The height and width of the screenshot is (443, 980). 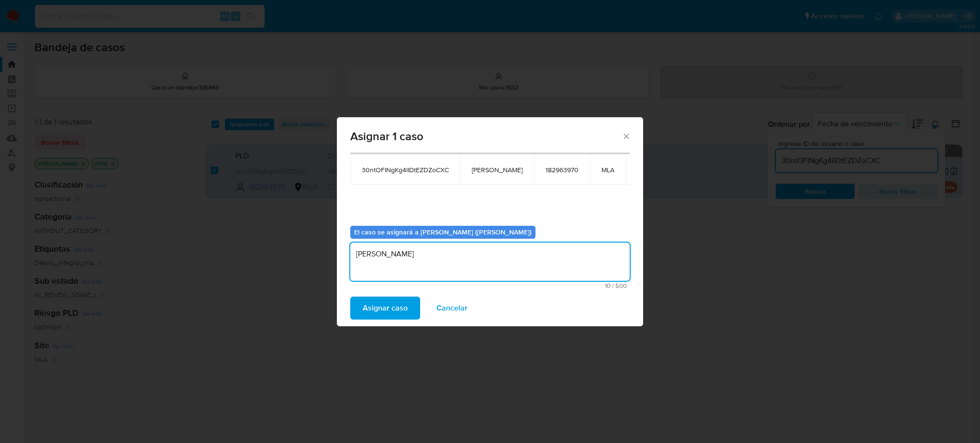 What do you see at coordinates (385, 308) in the screenshot?
I see `span: Asignar caso` at bounding box center [385, 308].